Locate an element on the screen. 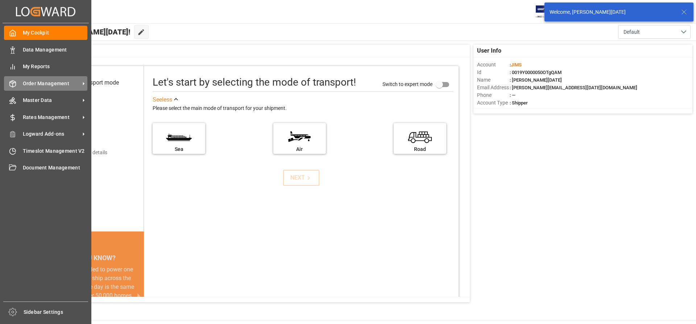  span: Account is located at coordinates (493, 65).